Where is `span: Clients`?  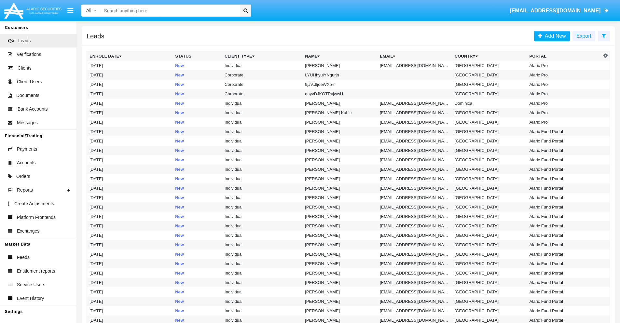 span: Clients is located at coordinates (24, 68).